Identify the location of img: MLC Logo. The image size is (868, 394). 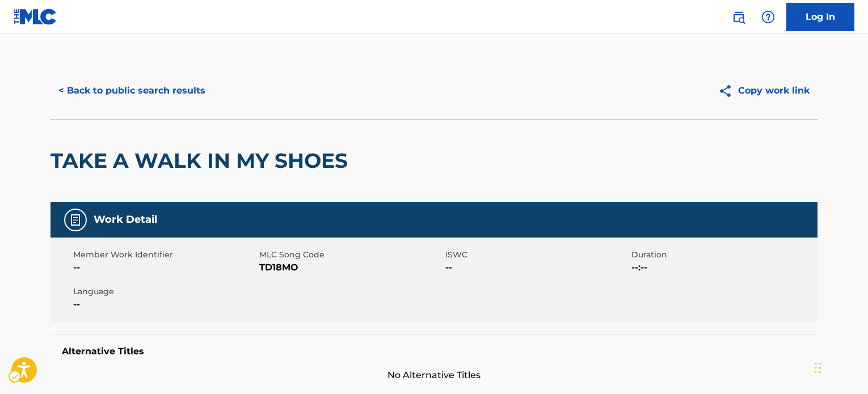
(35, 16).